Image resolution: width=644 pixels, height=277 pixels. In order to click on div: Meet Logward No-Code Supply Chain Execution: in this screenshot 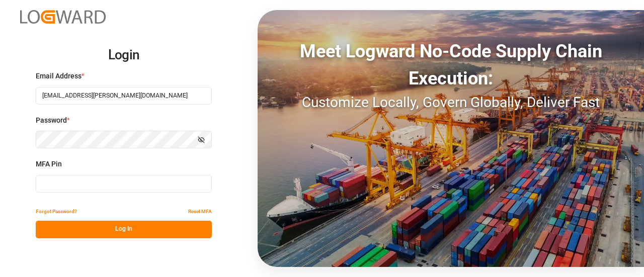, I will do `click(451, 65)`.